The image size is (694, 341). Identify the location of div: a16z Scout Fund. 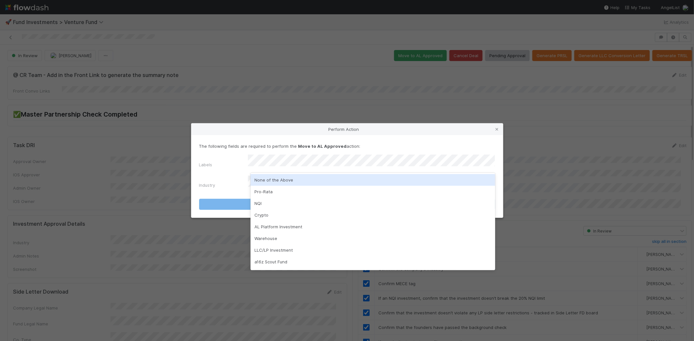
(373, 262).